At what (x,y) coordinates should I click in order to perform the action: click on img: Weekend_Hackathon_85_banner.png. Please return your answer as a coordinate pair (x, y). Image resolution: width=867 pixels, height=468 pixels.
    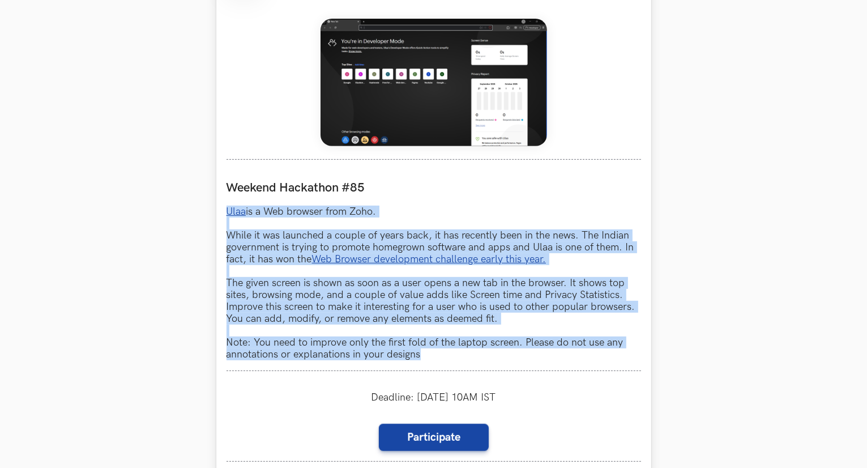
    Looking at the image, I should click on (434, 82).